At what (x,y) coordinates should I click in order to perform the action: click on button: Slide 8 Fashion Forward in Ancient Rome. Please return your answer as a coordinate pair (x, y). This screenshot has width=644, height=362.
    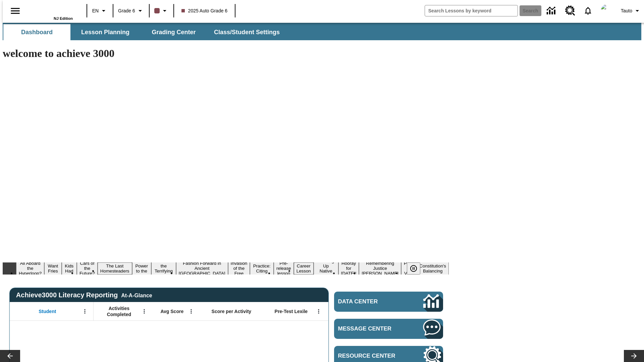
    Looking at the image, I should click on (202, 268).